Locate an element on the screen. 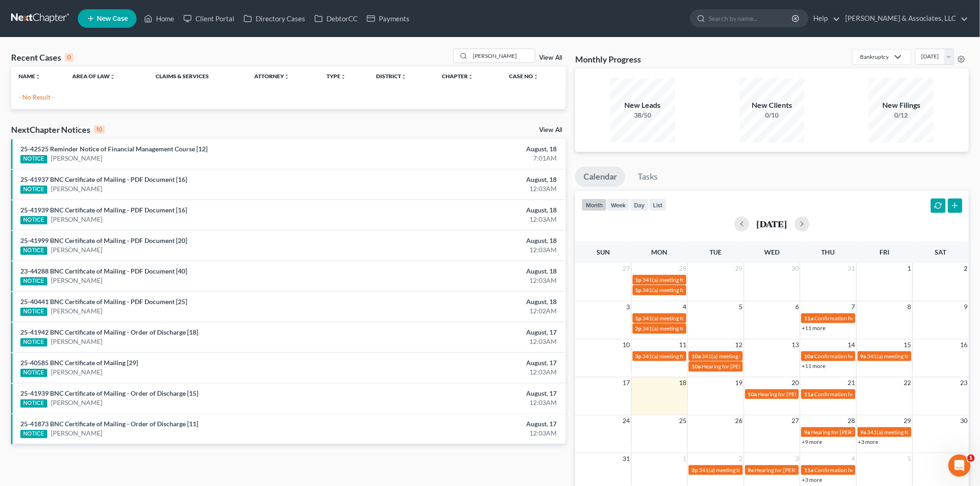 Image resolution: width=980 pixels, height=486 pixels. h3: Monthly Progress is located at coordinates (608, 59).